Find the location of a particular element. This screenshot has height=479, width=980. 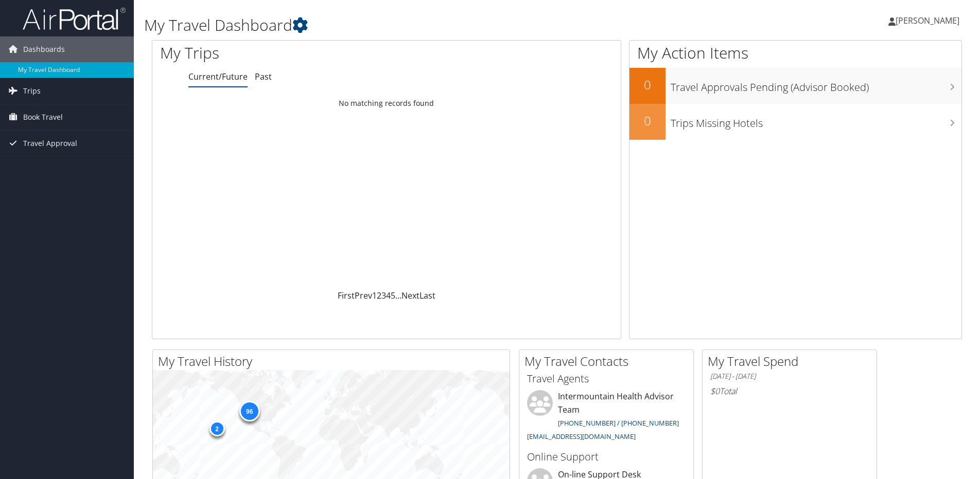

a: Last is located at coordinates (427, 296).